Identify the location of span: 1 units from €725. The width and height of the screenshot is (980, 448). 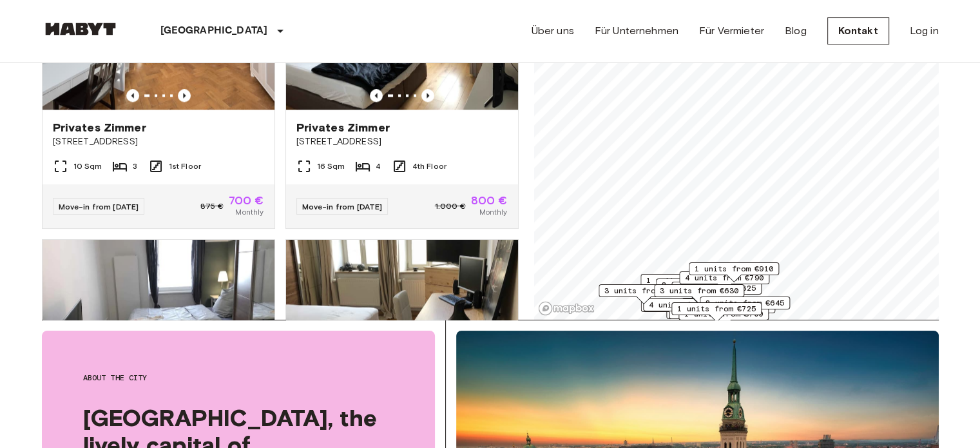
(716, 309).